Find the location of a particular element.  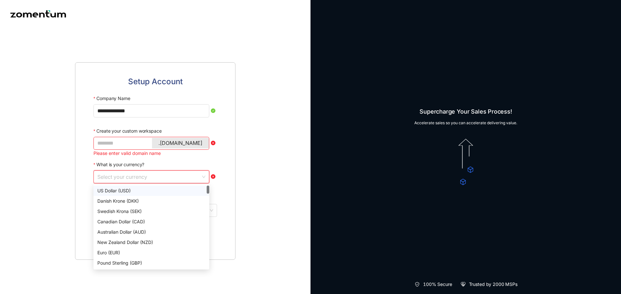

div: New Zealand Dollar (NZD) is located at coordinates (151, 243).